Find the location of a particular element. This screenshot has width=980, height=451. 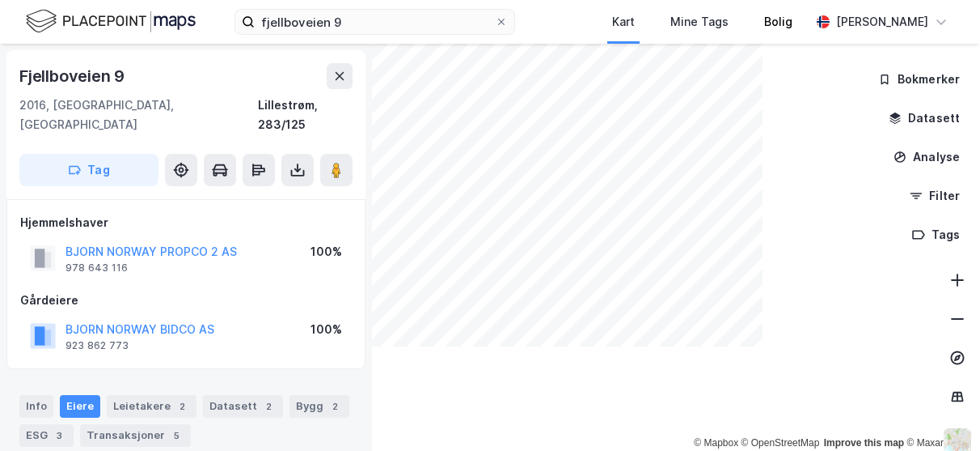

div: Eiere is located at coordinates (80, 406).